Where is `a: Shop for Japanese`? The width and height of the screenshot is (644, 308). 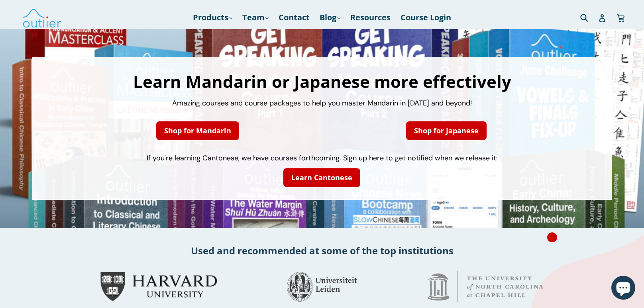
a: Shop for Japanese is located at coordinates (447, 130).